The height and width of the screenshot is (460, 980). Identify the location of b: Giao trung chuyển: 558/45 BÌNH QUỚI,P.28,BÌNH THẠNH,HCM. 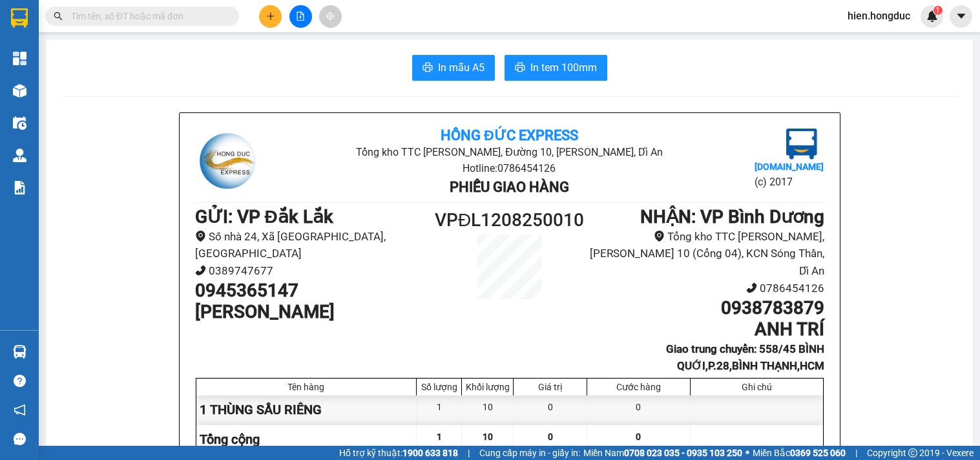
(744, 357).